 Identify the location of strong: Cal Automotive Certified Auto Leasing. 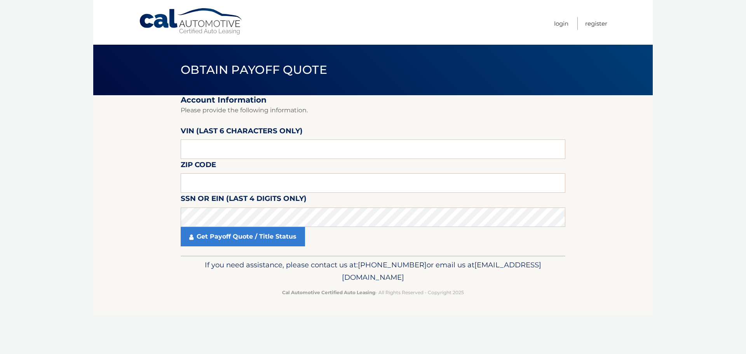
(329, 292).